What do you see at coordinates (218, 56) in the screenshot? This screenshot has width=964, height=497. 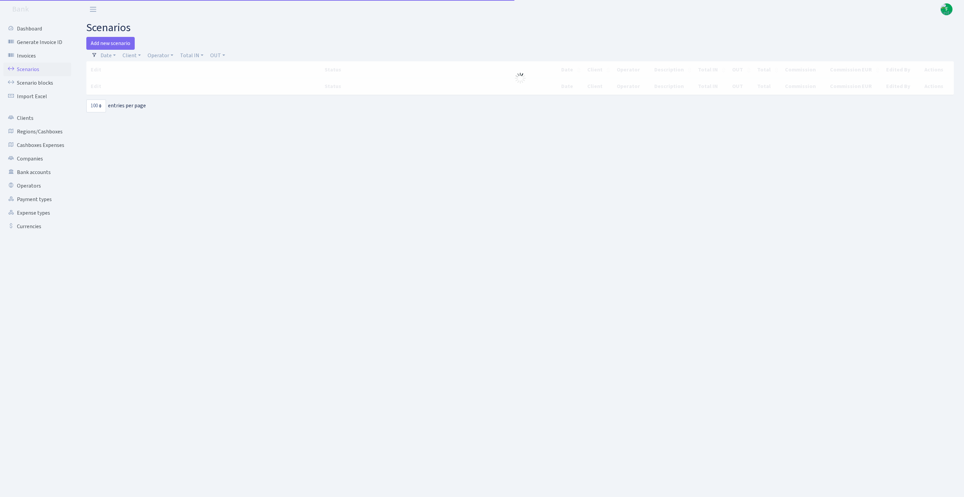 I see `a: OUT` at bounding box center [218, 56].